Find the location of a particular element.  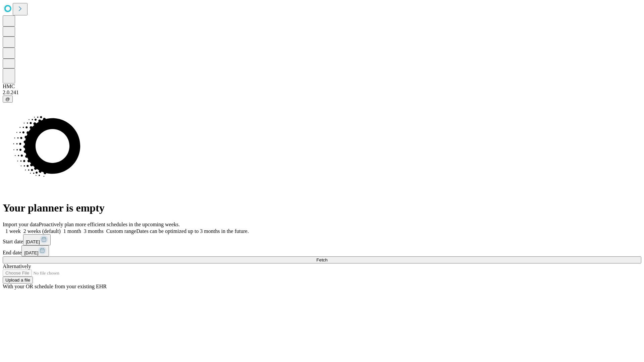

span: Alternatively is located at coordinates (17, 266).